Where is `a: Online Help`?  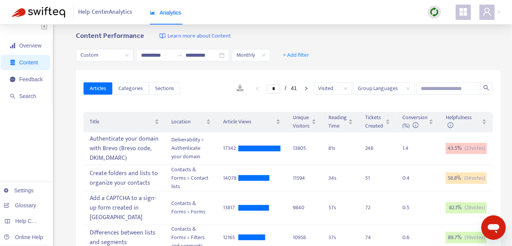
a: Online Help is located at coordinates (23, 237).